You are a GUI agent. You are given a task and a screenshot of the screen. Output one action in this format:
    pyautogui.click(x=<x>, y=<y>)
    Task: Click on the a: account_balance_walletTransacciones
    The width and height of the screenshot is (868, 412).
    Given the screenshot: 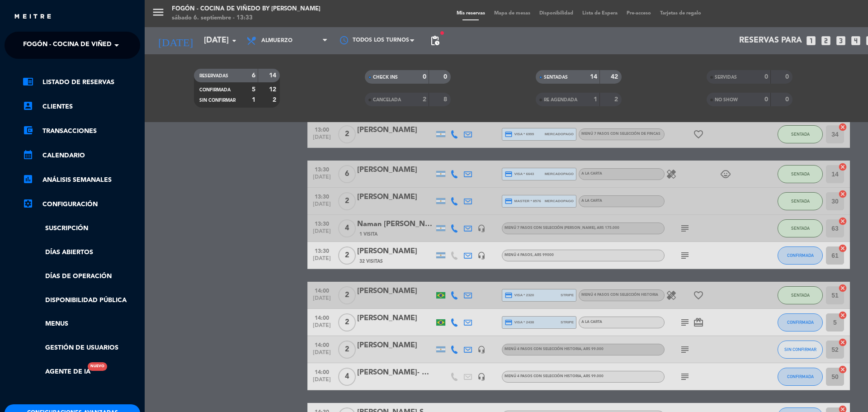 What is the action you would take?
    pyautogui.click(x=81, y=131)
    